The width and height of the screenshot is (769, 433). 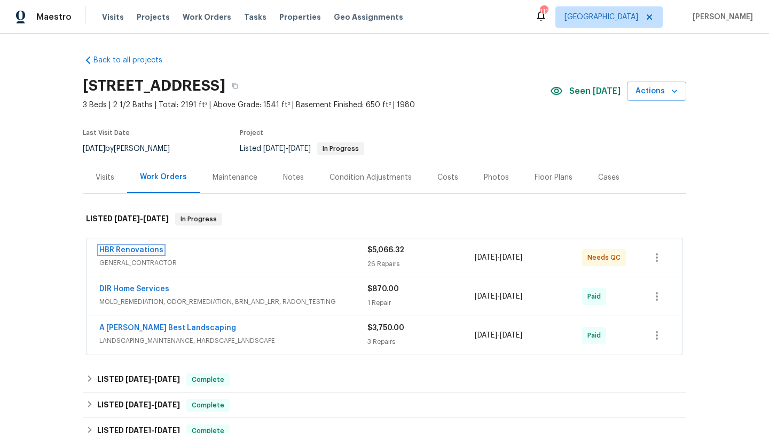 What do you see at coordinates (385, 250) in the screenshot?
I see `span: $5,066.32` at bounding box center [385, 250].